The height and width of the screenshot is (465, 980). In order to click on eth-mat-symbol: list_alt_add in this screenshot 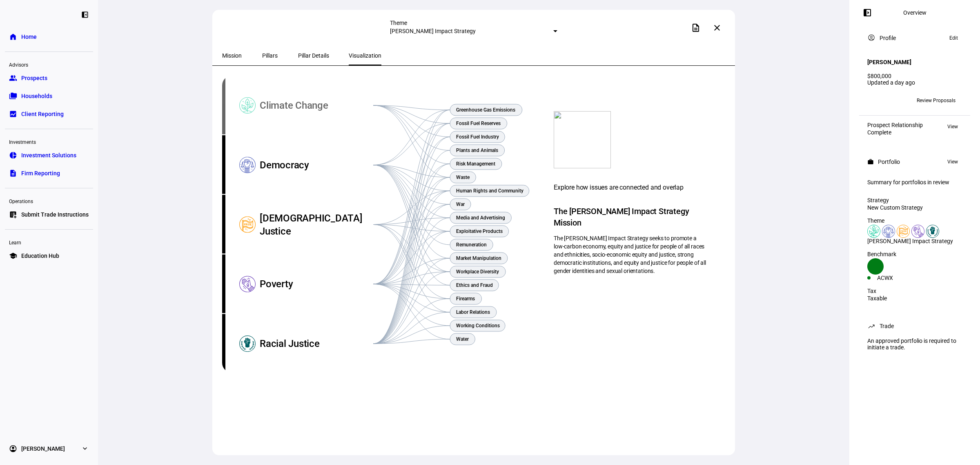, I will do `click(13, 215)`.